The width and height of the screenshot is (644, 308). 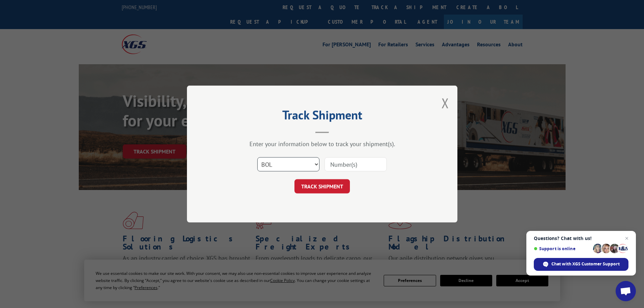 What do you see at coordinates (586, 264) in the screenshot?
I see `span: Chat with XGS Customer Support` at bounding box center [586, 264].